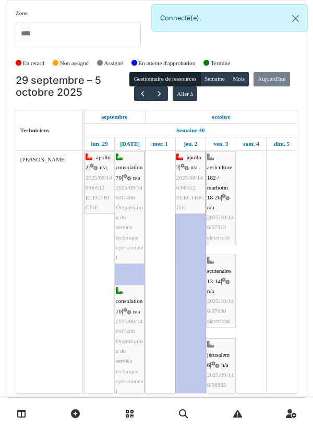 Image resolution: width=313 pixels, height=429 pixels. I want to click on h2: 29 septembre – 5 octobre 2025, so click(72, 86).